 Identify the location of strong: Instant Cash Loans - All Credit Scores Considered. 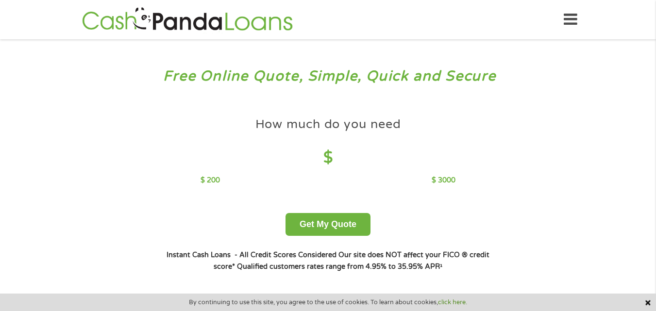
(251, 255).